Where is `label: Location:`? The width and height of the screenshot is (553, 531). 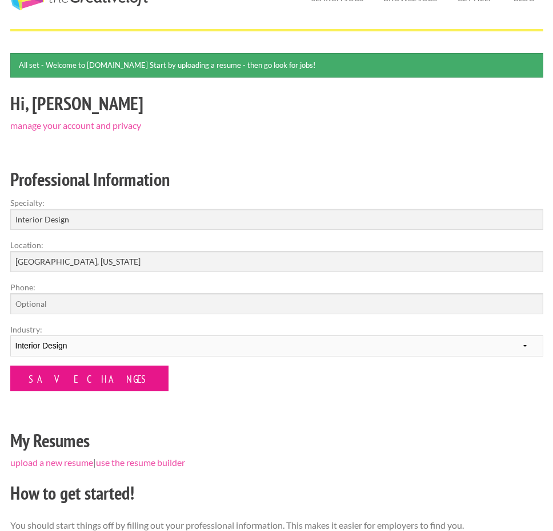
label: Location: is located at coordinates (276, 245).